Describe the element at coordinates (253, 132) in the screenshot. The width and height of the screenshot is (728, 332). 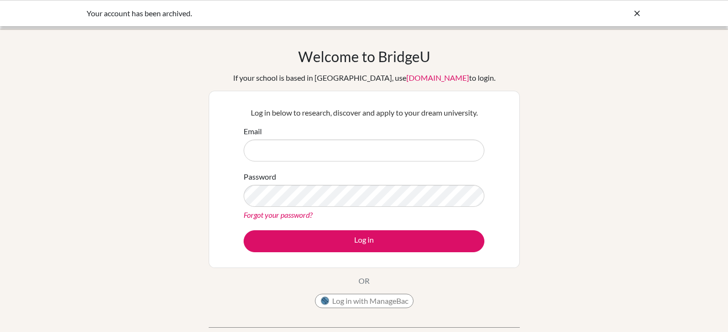
I see `label: Email` at that location.